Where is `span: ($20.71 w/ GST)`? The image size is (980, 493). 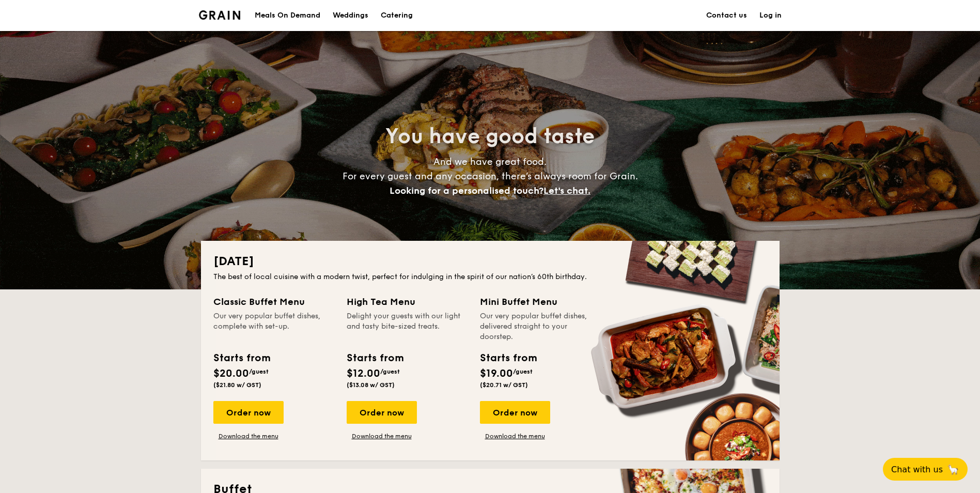
span: ($20.71 w/ GST) is located at coordinates (504, 385).